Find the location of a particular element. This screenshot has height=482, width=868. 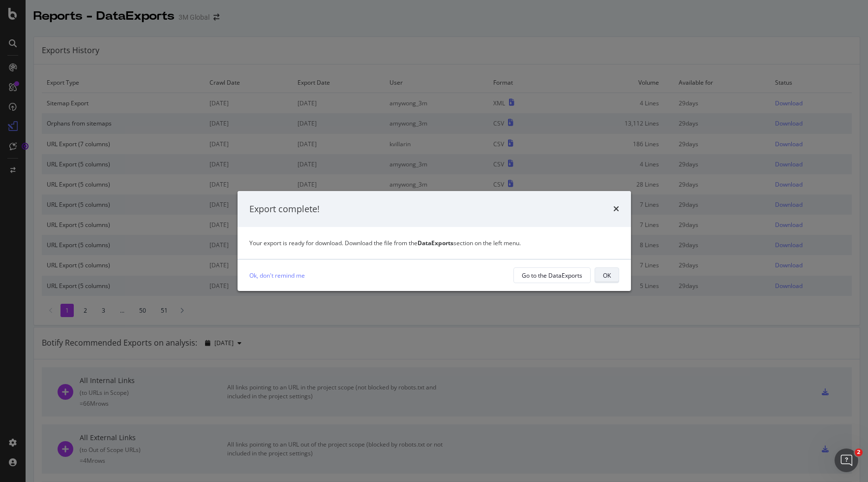

div: OK is located at coordinates (607, 275).